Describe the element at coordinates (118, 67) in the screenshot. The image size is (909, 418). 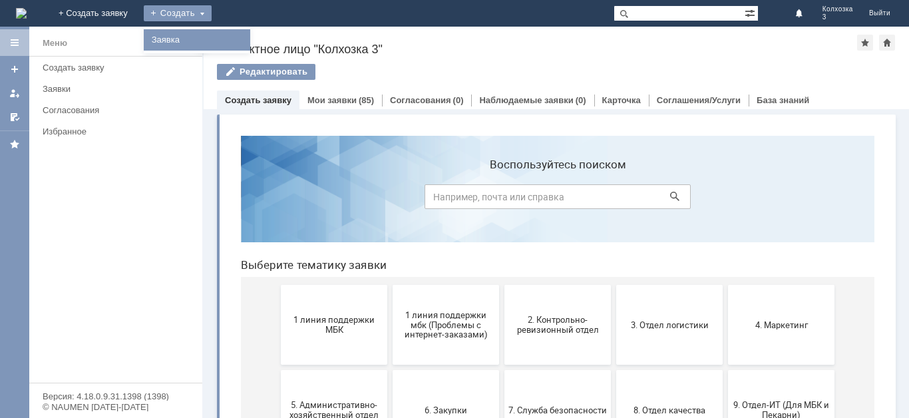
I see `div: Создать заявку` at that location.